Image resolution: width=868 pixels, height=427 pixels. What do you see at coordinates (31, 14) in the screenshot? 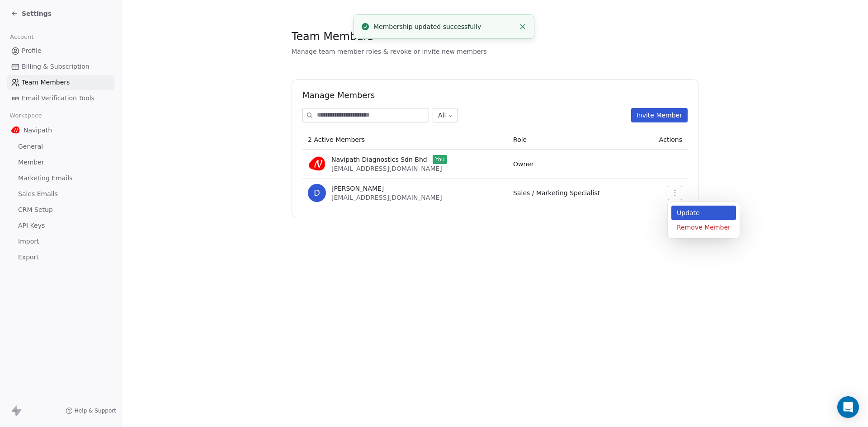
I see `a: Settings` at bounding box center [31, 14].